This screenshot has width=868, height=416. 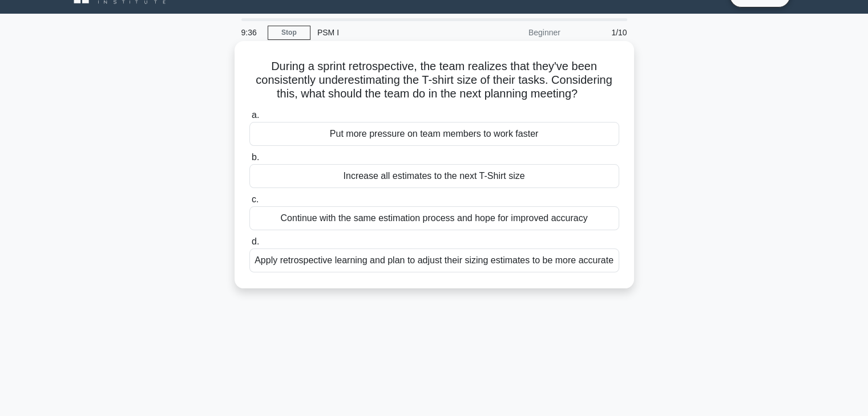 I want to click on div: Continue with the same estimation process and hope for improved accuracy, so click(x=434, y=218).